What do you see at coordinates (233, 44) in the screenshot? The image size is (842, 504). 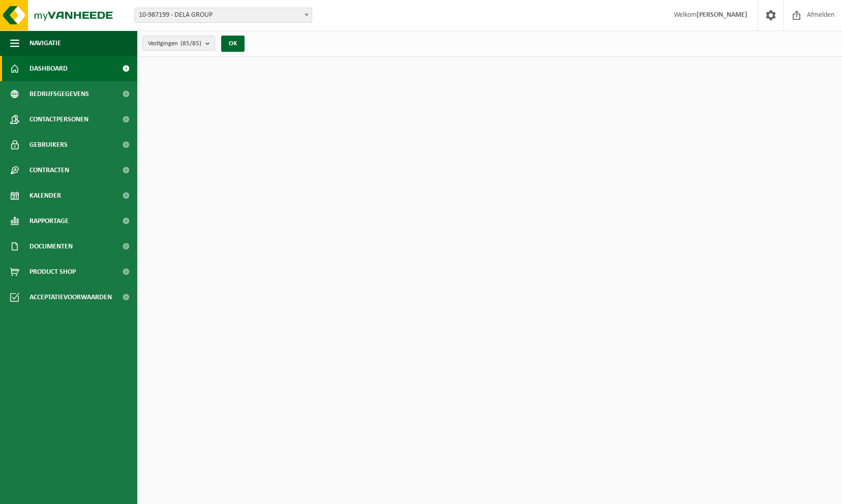 I see `button: OK` at bounding box center [233, 44].